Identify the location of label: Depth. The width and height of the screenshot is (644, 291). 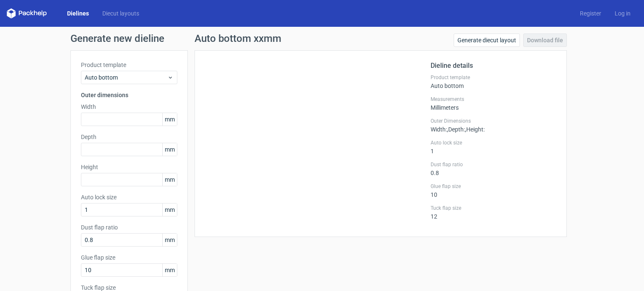
(129, 137).